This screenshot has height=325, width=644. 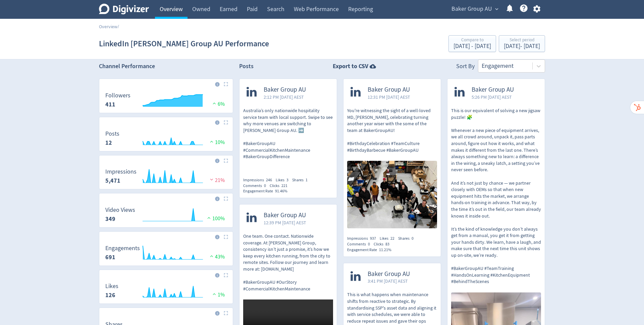 I want to click on strong: 411, so click(x=111, y=105).